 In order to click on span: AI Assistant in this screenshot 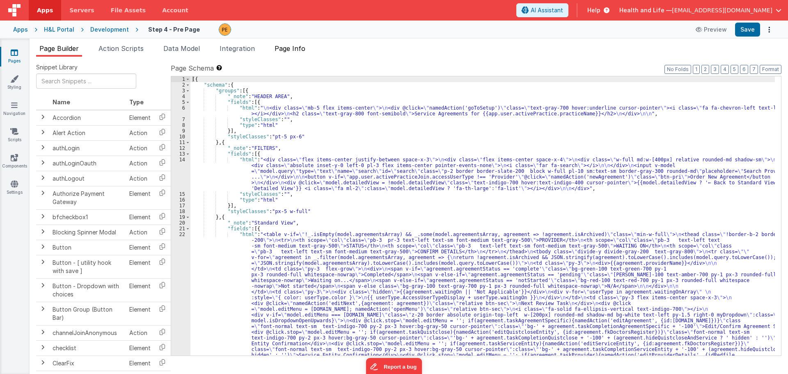, I will do `click(546, 10)`.